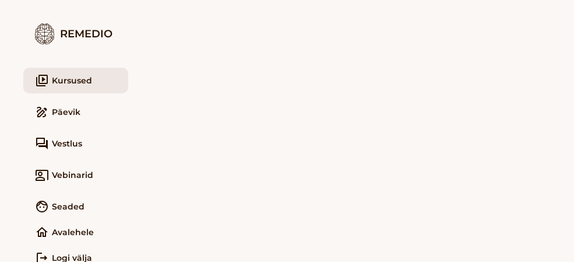  What do you see at coordinates (67, 143) in the screenshot?
I see `span: Vestlus` at bounding box center [67, 143].